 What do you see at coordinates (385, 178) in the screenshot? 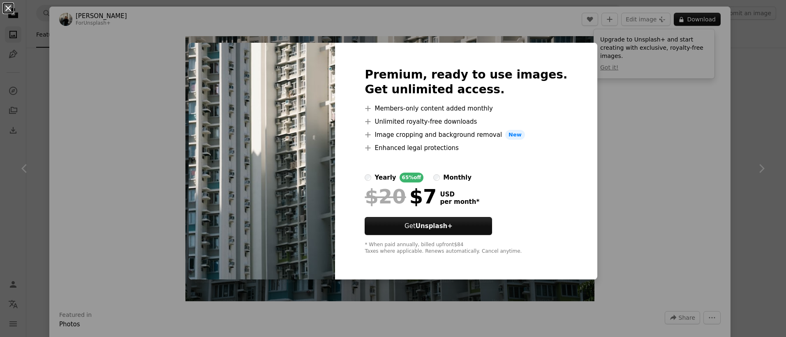
I see `div: yearly` at bounding box center [385, 178].